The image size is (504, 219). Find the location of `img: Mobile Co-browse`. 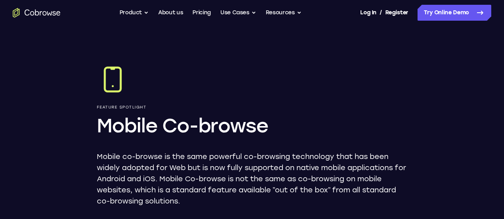

img: Mobile Co-browse is located at coordinates (113, 80).